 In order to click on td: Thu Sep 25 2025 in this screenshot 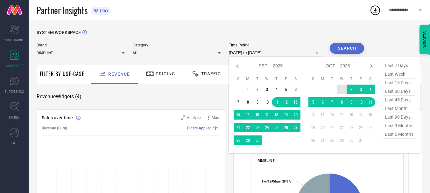, I will do `click(277, 128)`.